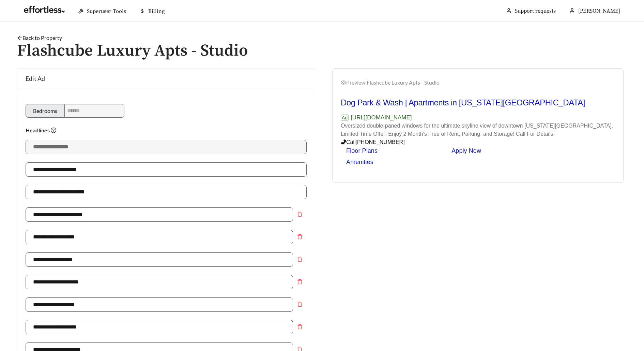 This screenshot has height=351, width=644. I want to click on a: Amenities, so click(360, 162).